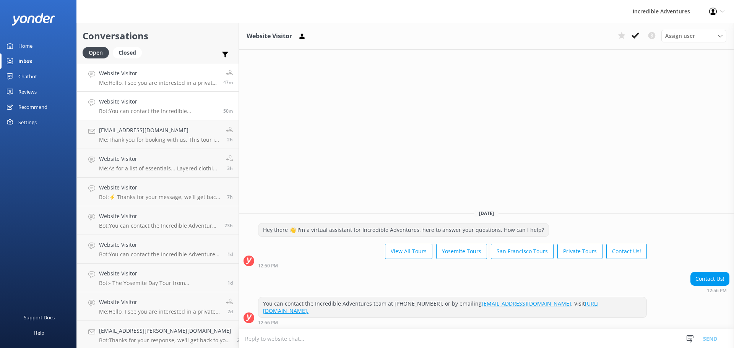  What do you see at coordinates (129, 52) in the screenshot?
I see `a: Closed` at bounding box center [129, 52].